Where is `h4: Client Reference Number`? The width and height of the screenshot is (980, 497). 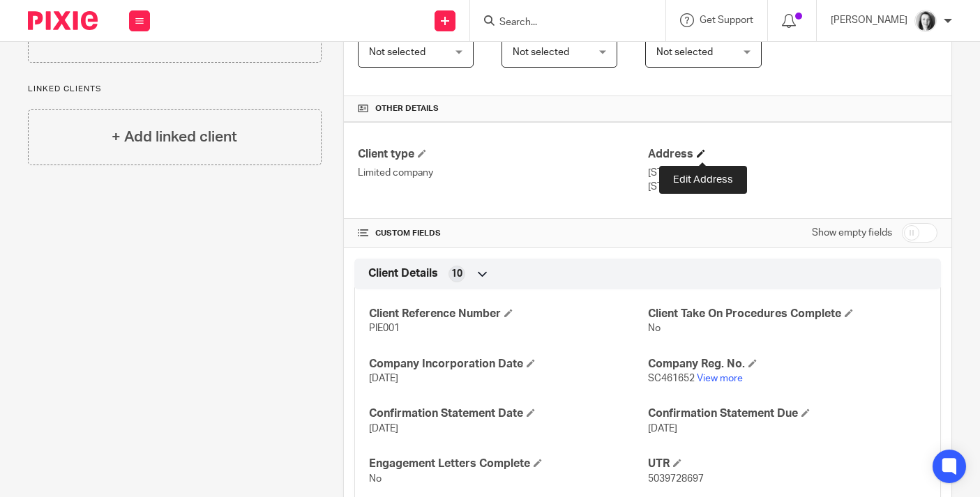
h4: Client Reference Number is located at coordinates (508, 314).